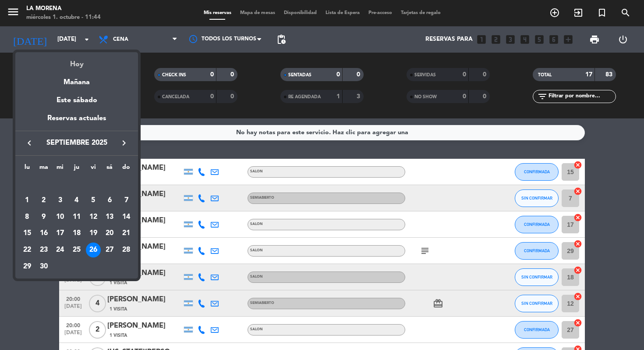 The image size is (644, 350). What do you see at coordinates (44, 233) in the screenshot?
I see `td: 16 de septiembre de 2025` at bounding box center [44, 233].